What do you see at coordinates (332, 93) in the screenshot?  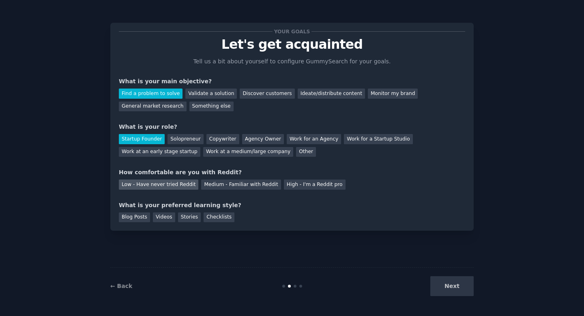 I see `div: Ideate/distribute content` at bounding box center [332, 93].